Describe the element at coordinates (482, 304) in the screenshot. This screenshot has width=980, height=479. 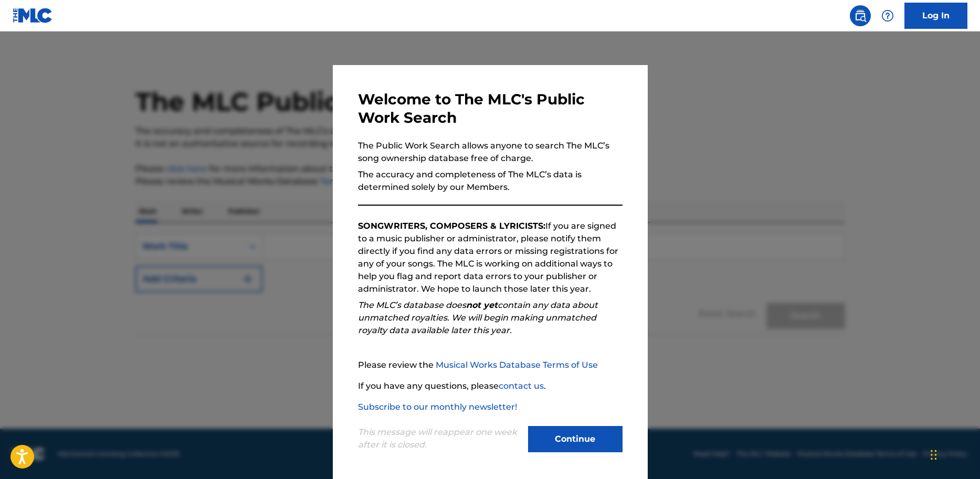
I see `strong: not yet` at that location.